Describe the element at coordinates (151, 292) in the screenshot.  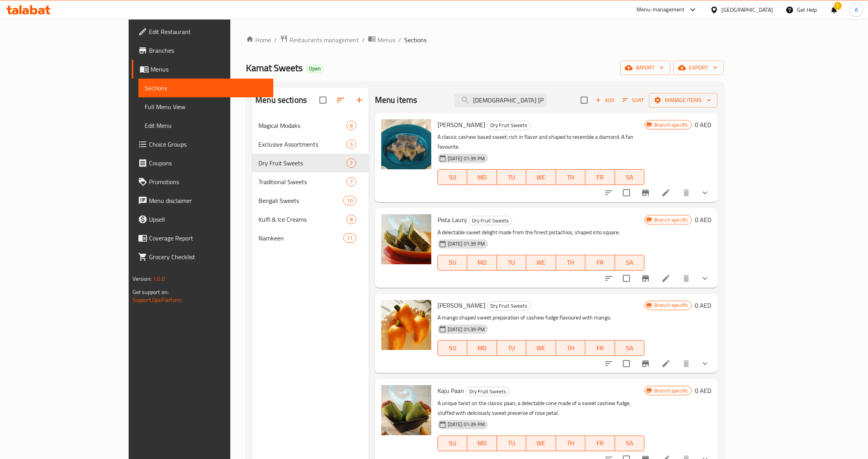
I see `span: Get support on:` at that location.